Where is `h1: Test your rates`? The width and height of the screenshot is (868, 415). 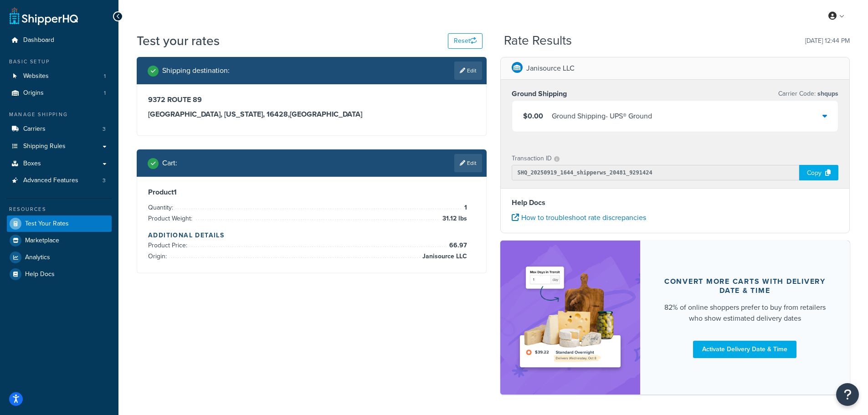
h1: Test your rates is located at coordinates (178, 40).